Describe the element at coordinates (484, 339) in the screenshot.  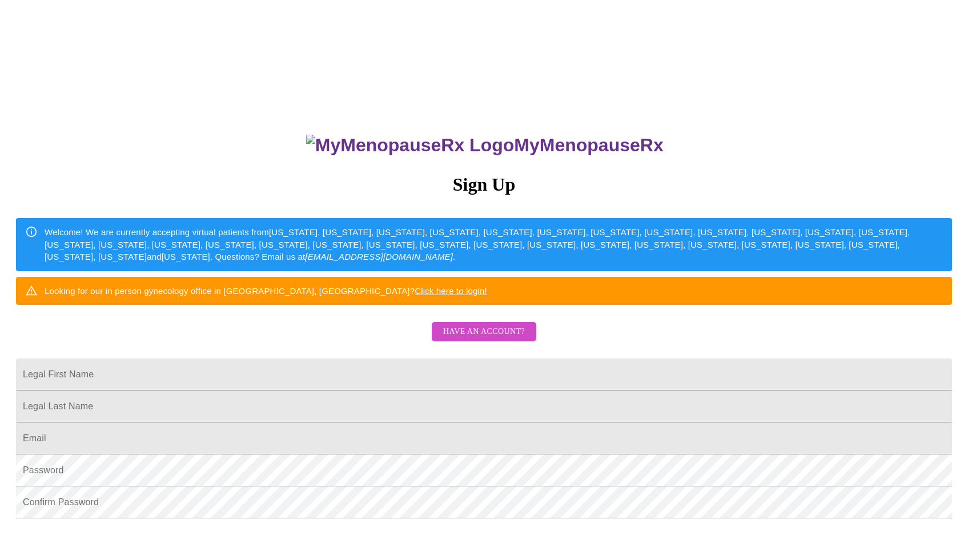
I see `a: Have an account?` at that location.